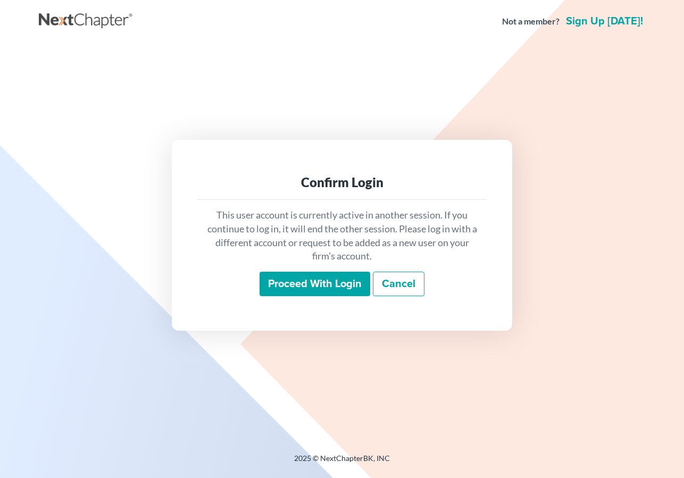 The height and width of the screenshot is (478, 684). What do you see at coordinates (531, 21) in the screenshot?
I see `strong: Not a member?` at bounding box center [531, 21].